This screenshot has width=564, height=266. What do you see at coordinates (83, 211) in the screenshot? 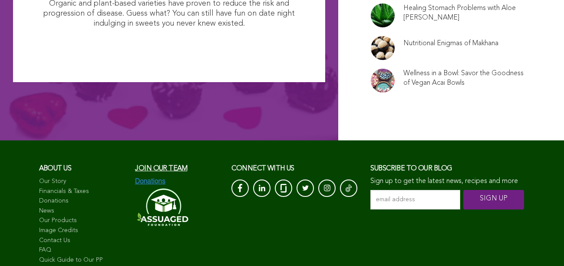
I see `a: News` at bounding box center [83, 211].